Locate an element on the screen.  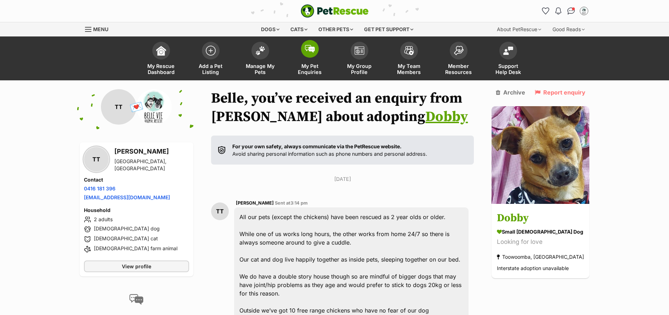
a: Support Help Desk is located at coordinates (509, 59).